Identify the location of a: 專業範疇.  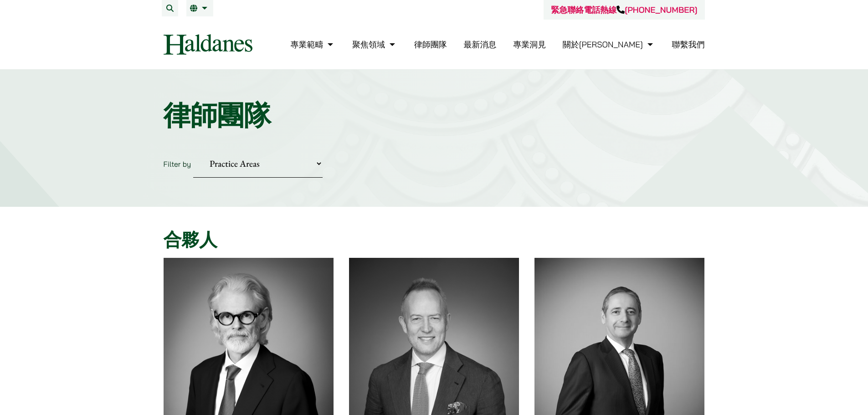
(313, 44).